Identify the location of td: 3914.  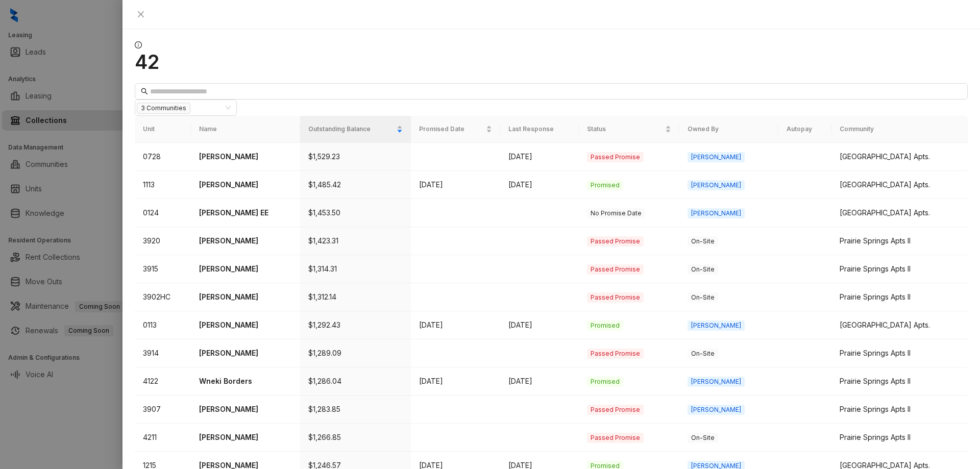
(163, 354).